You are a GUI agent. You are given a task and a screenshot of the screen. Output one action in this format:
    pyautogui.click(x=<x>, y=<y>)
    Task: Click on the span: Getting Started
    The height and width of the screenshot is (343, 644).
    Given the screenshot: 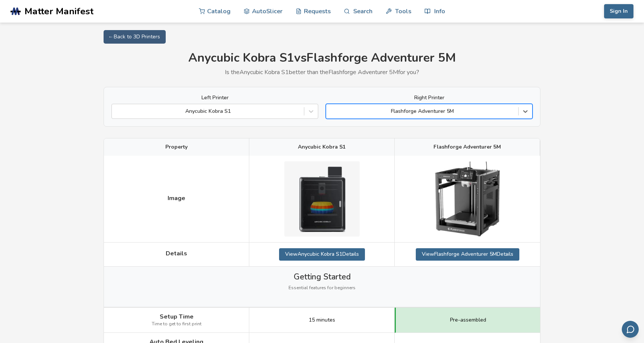 What is the action you would take?
    pyautogui.click(x=322, y=277)
    